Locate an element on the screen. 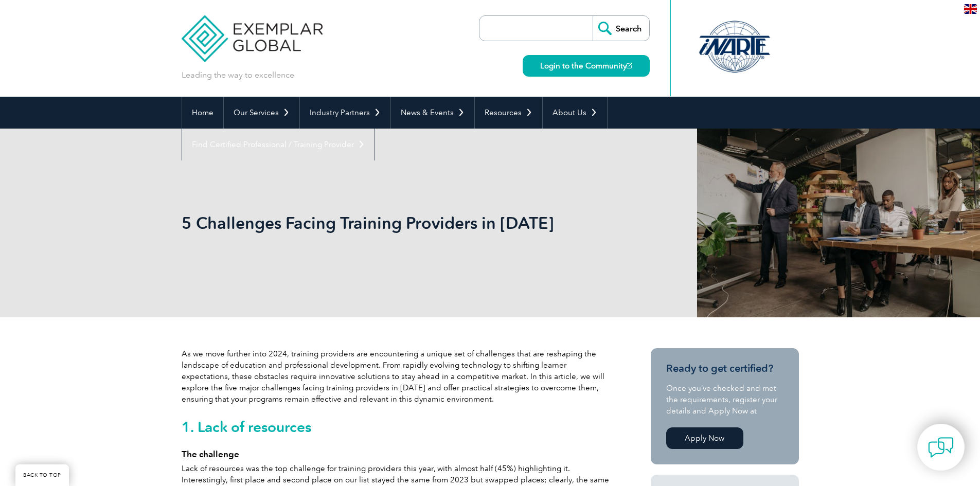 Image resolution: width=980 pixels, height=486 pixels. a: News & Events is located at coordinates (433, 113).